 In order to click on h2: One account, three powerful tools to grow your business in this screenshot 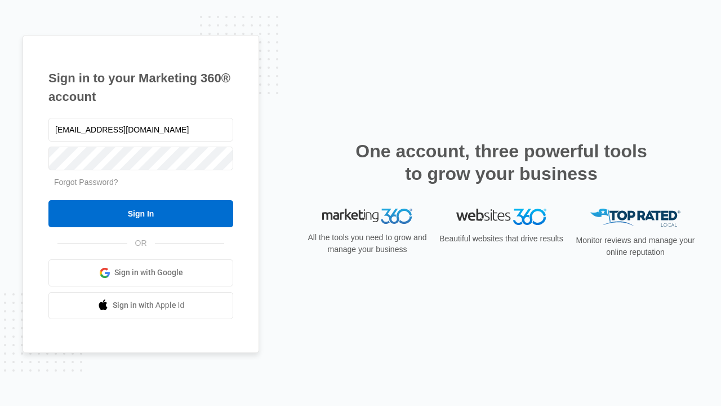, I will do `click(501, 162)`.